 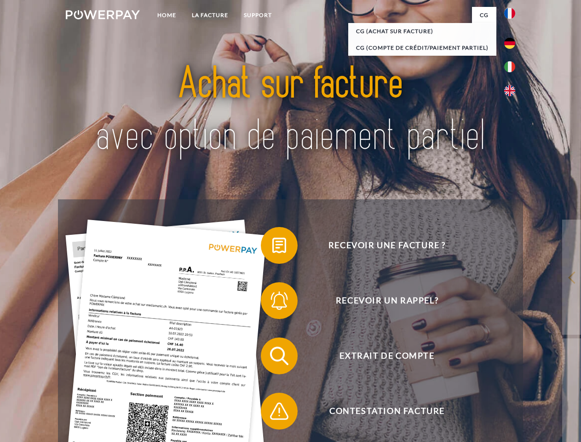 I want to click on a: CG (Compte de crédit/paiement partiel), so click(x=422, y=48).